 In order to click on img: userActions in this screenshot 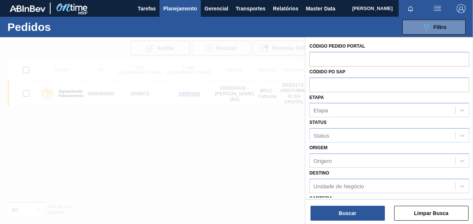, I will do `click(438, 9)`.